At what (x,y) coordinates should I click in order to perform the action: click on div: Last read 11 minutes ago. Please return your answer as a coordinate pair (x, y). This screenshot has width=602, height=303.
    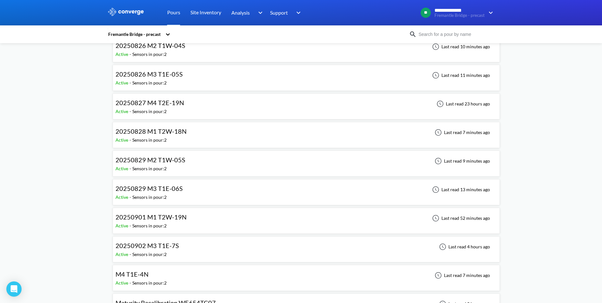
    Looking at the image, I should click on (460, 75).